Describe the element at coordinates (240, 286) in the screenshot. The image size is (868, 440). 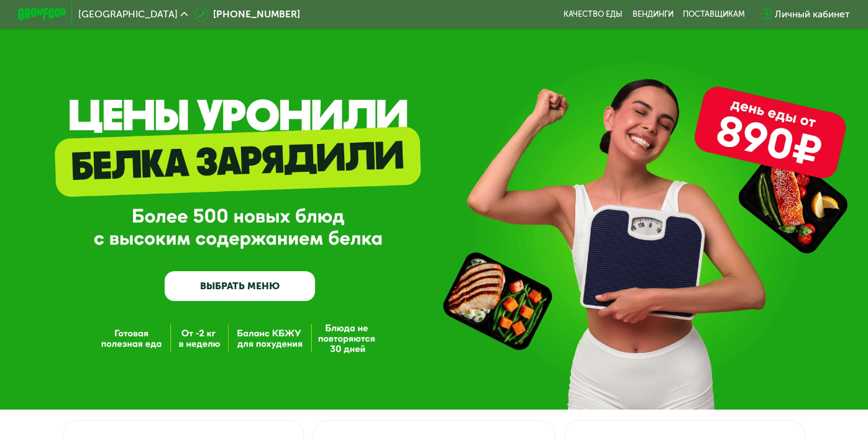
I see `a: ВЫБРАТЬ МЕНЮ` at that location.